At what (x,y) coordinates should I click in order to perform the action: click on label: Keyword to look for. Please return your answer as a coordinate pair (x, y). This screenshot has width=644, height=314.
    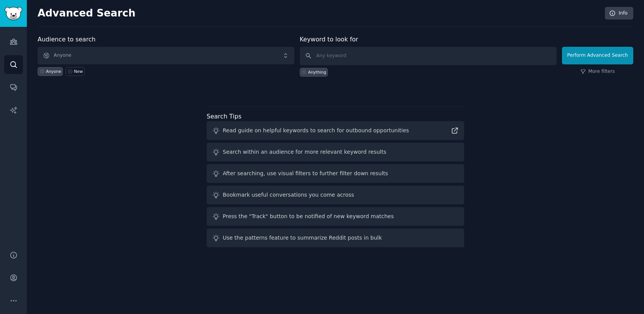
    Looking at the image, I should click on (329, 39).